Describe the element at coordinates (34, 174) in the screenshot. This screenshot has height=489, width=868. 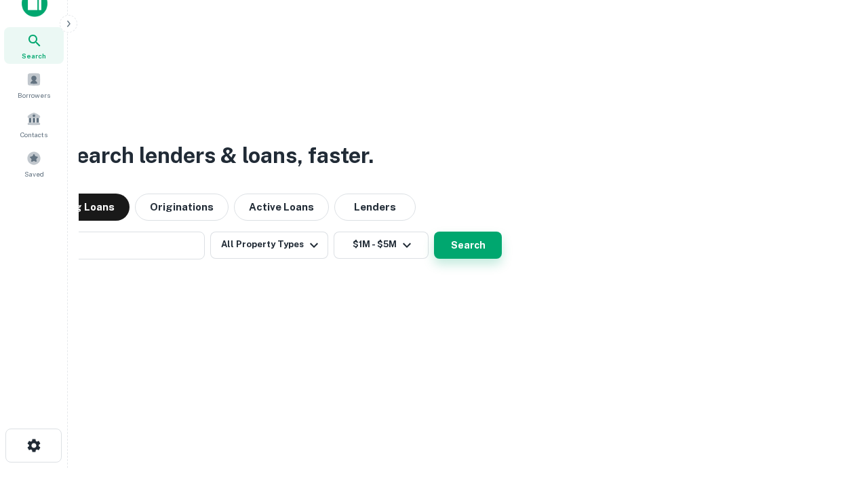
I see `span: Saved` at that location.